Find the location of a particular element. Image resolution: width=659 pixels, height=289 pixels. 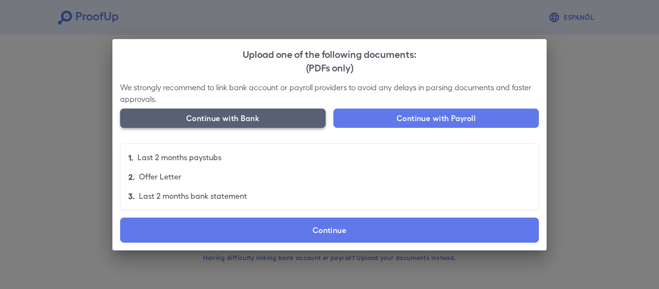

p: Last 2 months paystubs is located at coordinates (179, 157).